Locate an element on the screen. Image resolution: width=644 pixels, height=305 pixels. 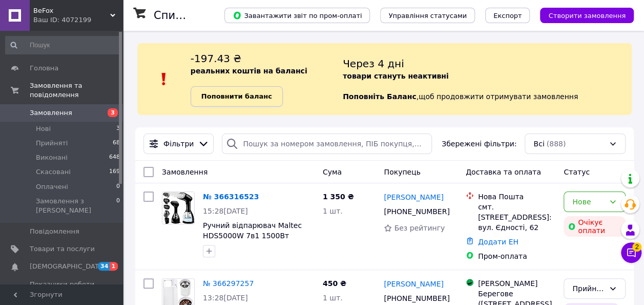
span: Управління статусами is located at coordinates (428, 15).